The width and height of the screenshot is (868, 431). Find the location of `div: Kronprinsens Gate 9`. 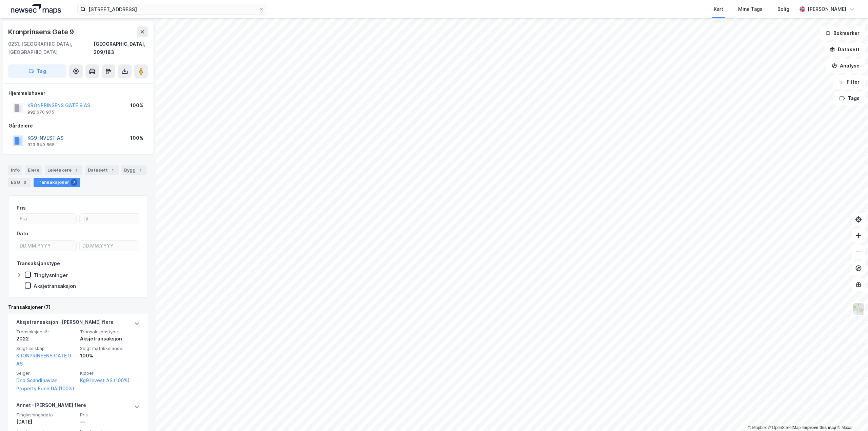

div: Kronprinsens Gate 9 is located at coordinates (42, 32).